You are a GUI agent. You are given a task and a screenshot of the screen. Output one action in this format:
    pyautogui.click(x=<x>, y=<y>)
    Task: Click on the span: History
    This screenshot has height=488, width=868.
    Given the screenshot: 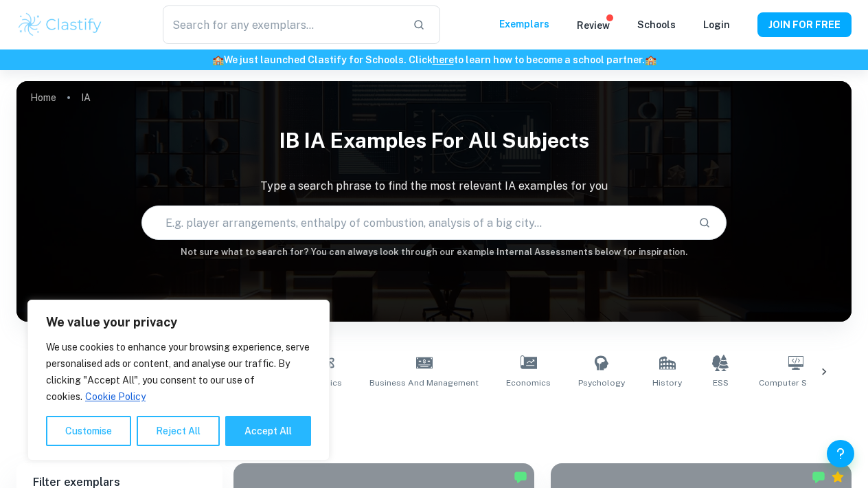 What is the action you would take?
    pyautogui.click(x=667, y=383)
    